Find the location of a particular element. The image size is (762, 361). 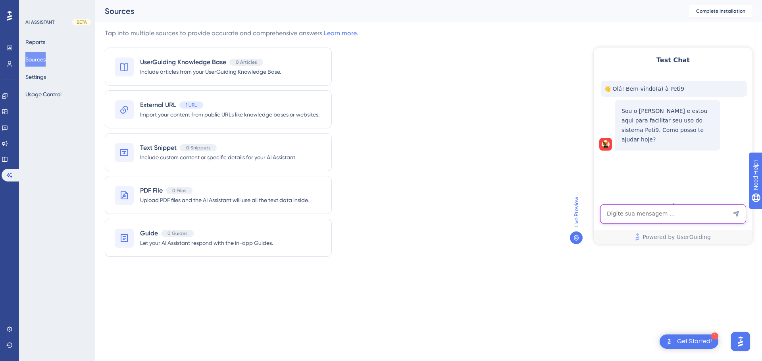

span: 0 Files is located at coordinates (179, 191).